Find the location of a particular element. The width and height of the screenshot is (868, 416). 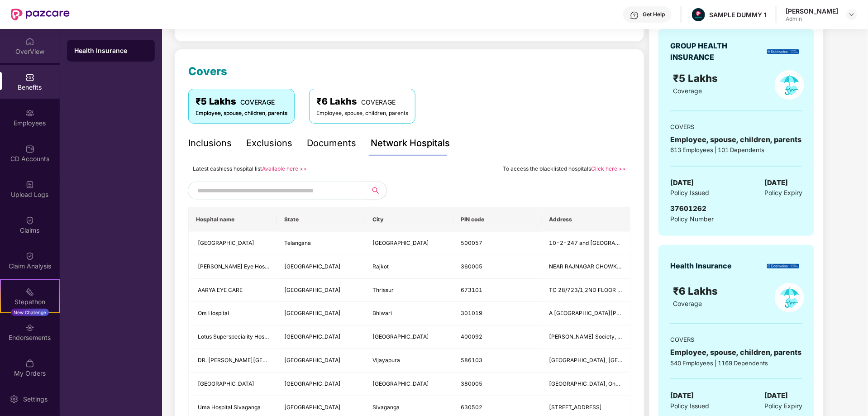

span: 586103 is located at coordinates (472, 360).